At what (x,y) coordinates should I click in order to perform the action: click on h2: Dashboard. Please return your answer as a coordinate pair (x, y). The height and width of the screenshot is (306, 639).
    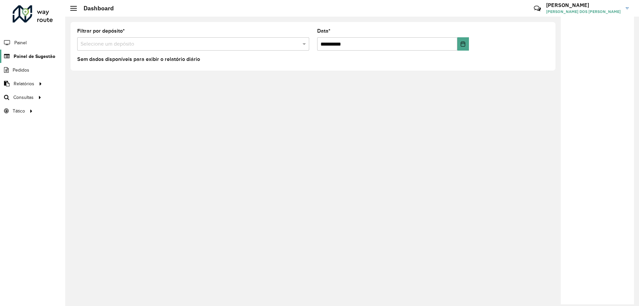
    Looking at the image, I should click on (95, 8).